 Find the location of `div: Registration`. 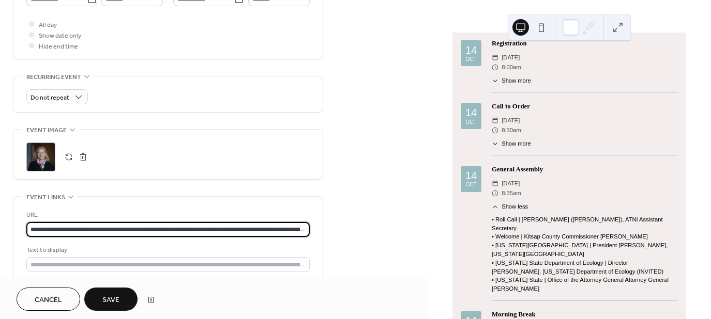

div: Registration is located at coordinates (584, 43).